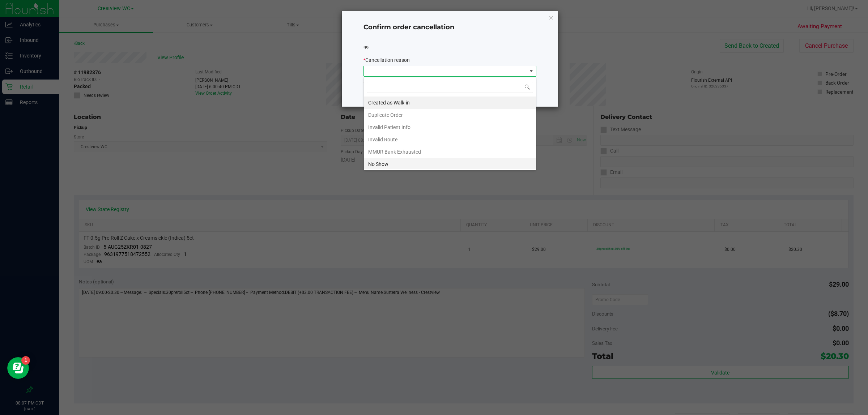  What do you see at coordinates (387, 60) in the screenshot?
I see `span: Cancellation reason` at bounding box center [387, 60].